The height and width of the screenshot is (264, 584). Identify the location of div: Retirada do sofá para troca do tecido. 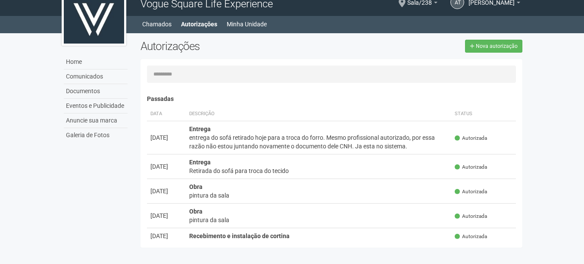
(319, 171).